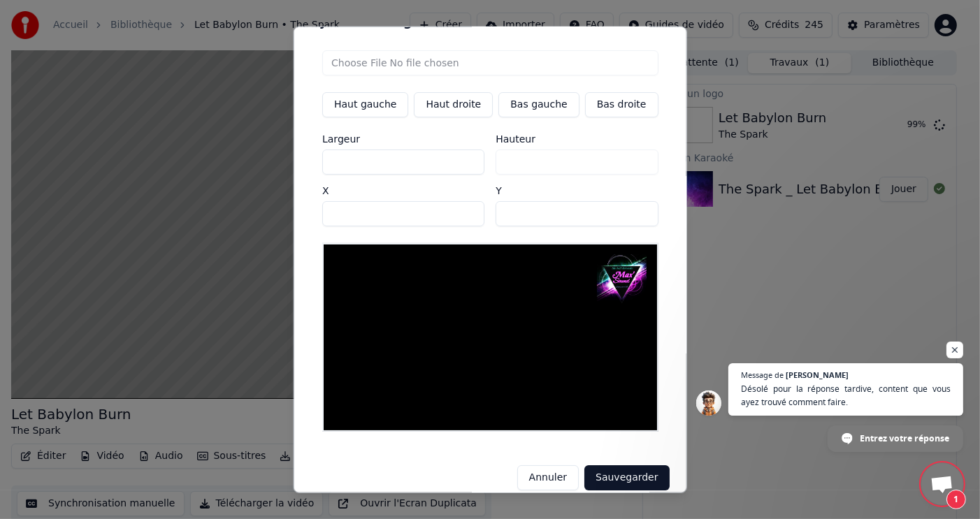 This screenshot has height=519, width=980. What do you see at coordinates (490, 21) in the screenshot?
I see `h2: Ajouter un logo` at bounding box center [490, 21].